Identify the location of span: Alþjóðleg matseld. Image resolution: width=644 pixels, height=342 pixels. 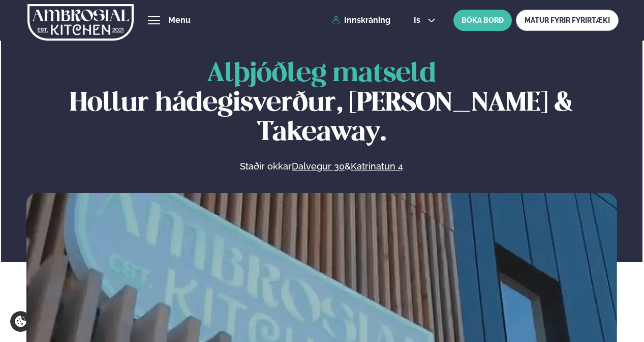
(321, 74).